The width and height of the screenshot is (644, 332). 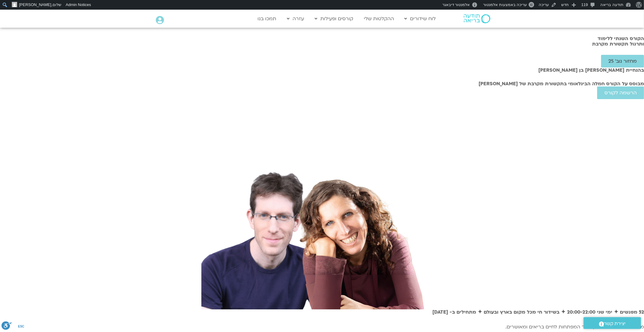 What do you see at coordinates (379, 19) in the screenshot?
I see `a: ההקלטות שלי` at bounding box center [379, 19].